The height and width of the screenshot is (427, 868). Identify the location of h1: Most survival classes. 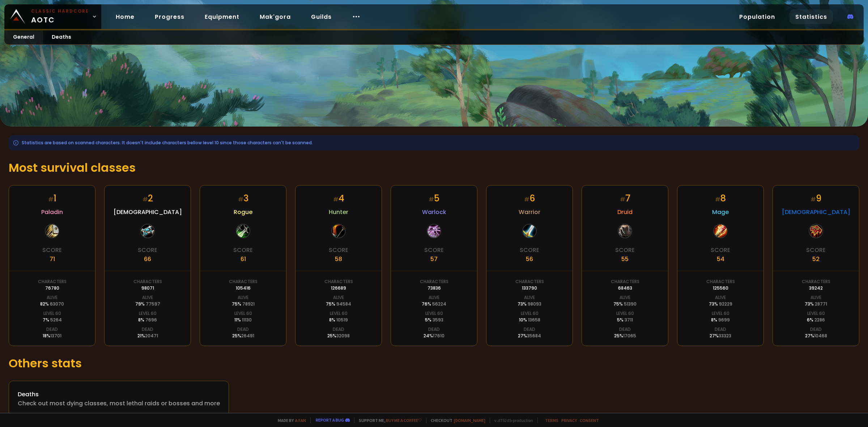
(434, 168).